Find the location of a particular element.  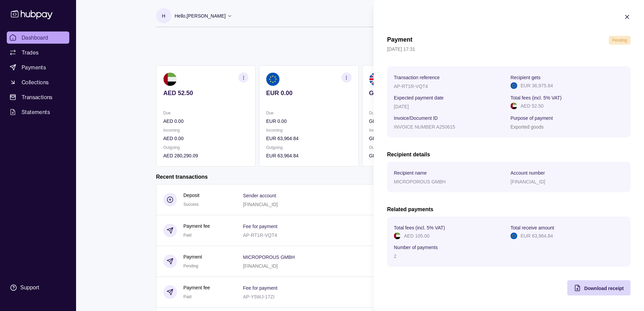

h1: Payment is located at coordinates (400, 40).